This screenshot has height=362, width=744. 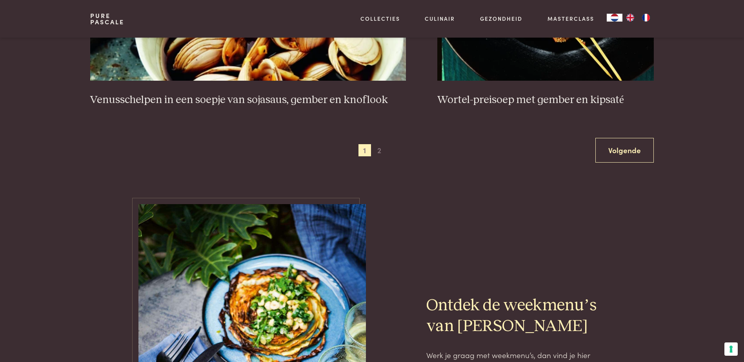 I want to click on button: Uw voorkeuren voor toestemming voor trackingtechnologieën, so click(x=731, y=349).